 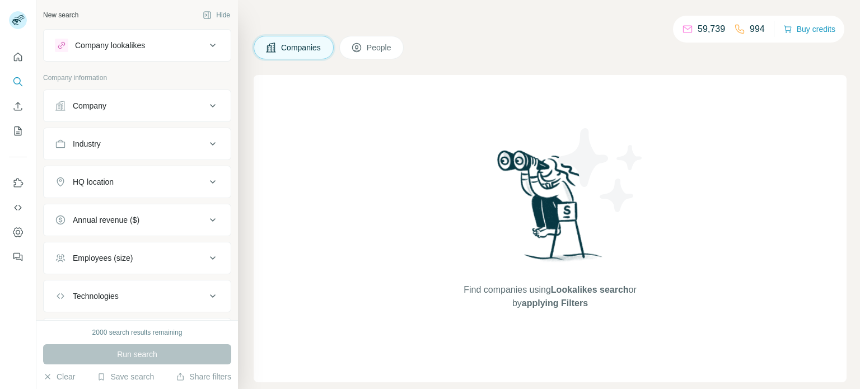 I want to click on img: Surfe Illustration - Woman searching with binoculars, so click(x=551, y=209).